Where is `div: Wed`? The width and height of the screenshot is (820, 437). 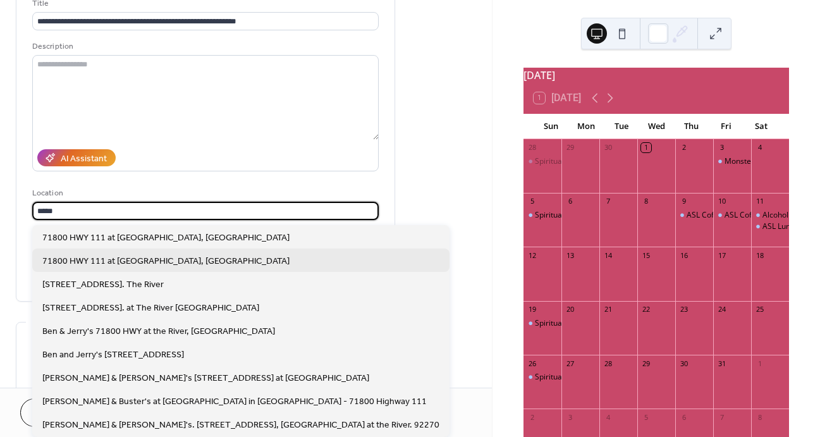 div: Wed is located at coordinates (655, 126).